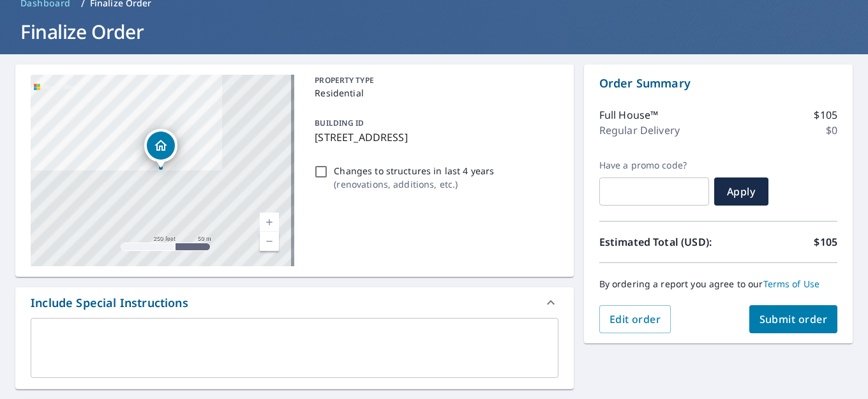 Image resolution: width=868 pixels, height=399 pixels. What do you see at coordinates (718, 83) in the screenshot?
I see `p: Order Summary` at bounding box center [718, 83].